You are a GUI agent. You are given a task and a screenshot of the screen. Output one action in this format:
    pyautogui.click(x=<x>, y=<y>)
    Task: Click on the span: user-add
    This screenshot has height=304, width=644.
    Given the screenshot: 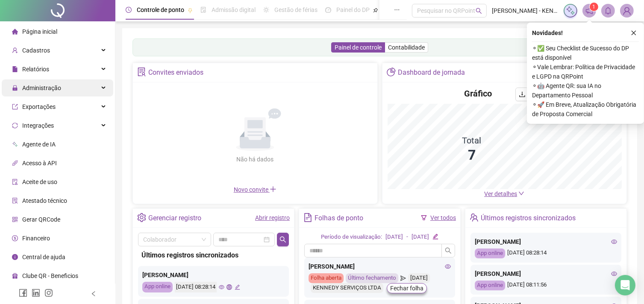 What is the action you would take?
    pyautogui.click(x=15, y=50)
    